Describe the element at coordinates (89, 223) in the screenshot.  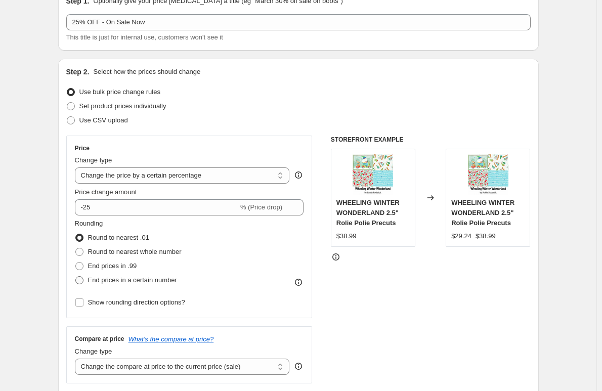
I see `span: Rounding` at that location.